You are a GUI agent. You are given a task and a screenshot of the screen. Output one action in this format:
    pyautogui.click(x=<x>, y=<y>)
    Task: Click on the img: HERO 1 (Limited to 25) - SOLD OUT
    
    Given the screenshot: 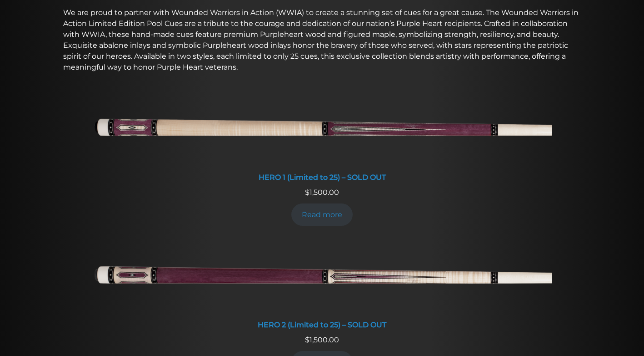 What is the action you would take?
    pyautogui.click(x=322, y=129)
    